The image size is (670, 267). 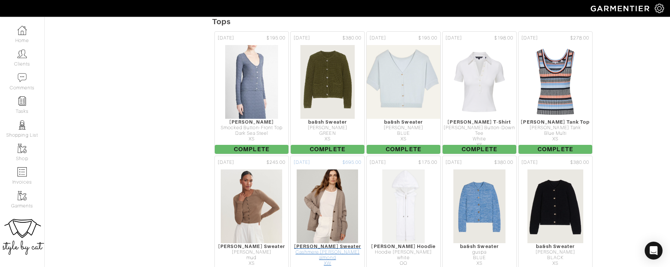 I want to click on span: $245.00, so click(x=276, y=162).